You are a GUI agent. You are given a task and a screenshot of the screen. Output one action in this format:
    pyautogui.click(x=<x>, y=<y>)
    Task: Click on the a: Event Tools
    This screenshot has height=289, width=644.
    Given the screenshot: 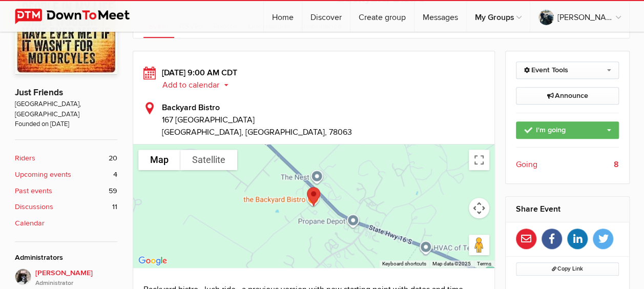 What is the action you would take?
    pyautogui.click(x=567, y=70)
    